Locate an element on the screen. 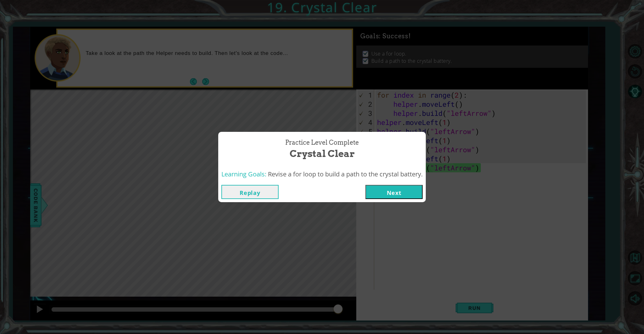  span: Revise a for loop to build a path to the crystal battery. is located at coordinates (345, 174).